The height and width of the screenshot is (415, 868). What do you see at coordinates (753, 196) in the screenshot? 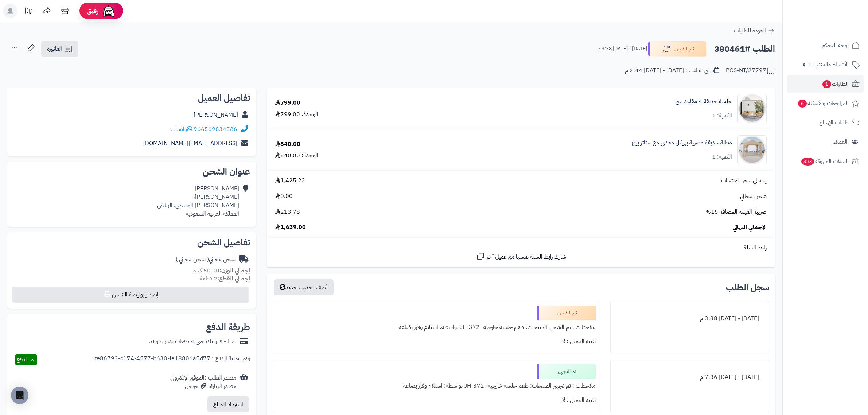
I see `span: شحن مجاني` at bounding box center [753, 196].